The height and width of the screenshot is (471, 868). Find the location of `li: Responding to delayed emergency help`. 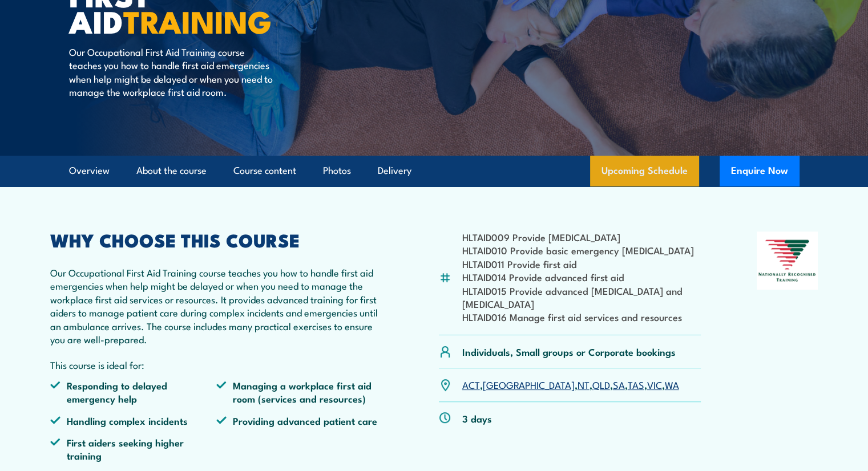

li: Responding to delayed emergency help is located at coordinates (133, 392).